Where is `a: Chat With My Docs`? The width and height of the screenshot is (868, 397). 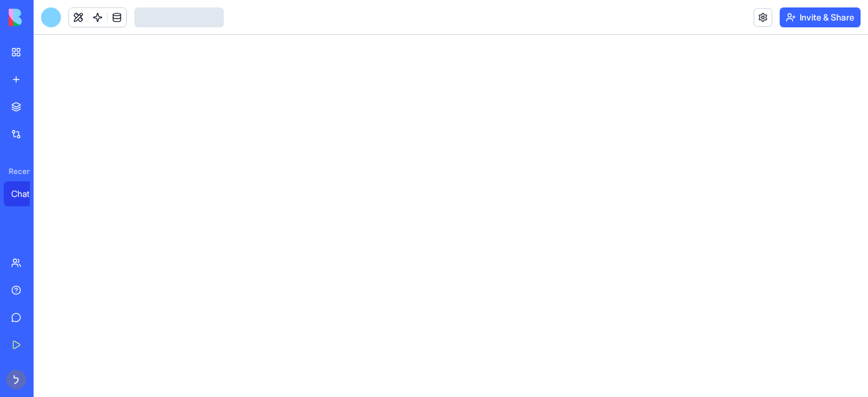
a: Chat With My Docs is located at coordinates (29, 195).